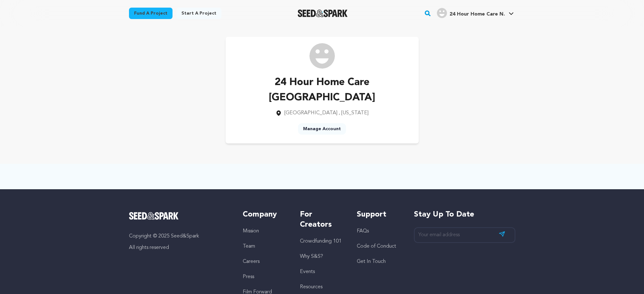  Describe the element at coordinates (376, 247) in the screenshot. I see `a: Code of Conduct` at that location.